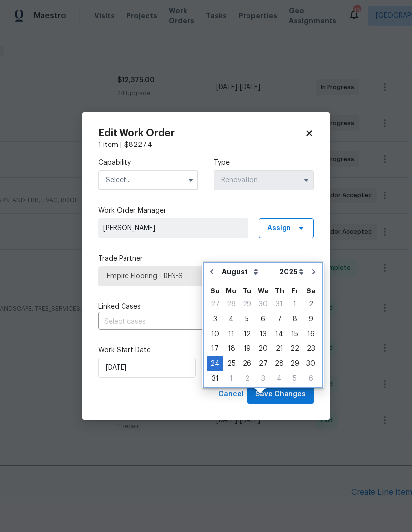 Image resolution: width=412 pixels, height=532 pixels. What do you see at coordinates (264, 180) in the screenshot?
I see `input: Select...` at bounding box center [264, 180].